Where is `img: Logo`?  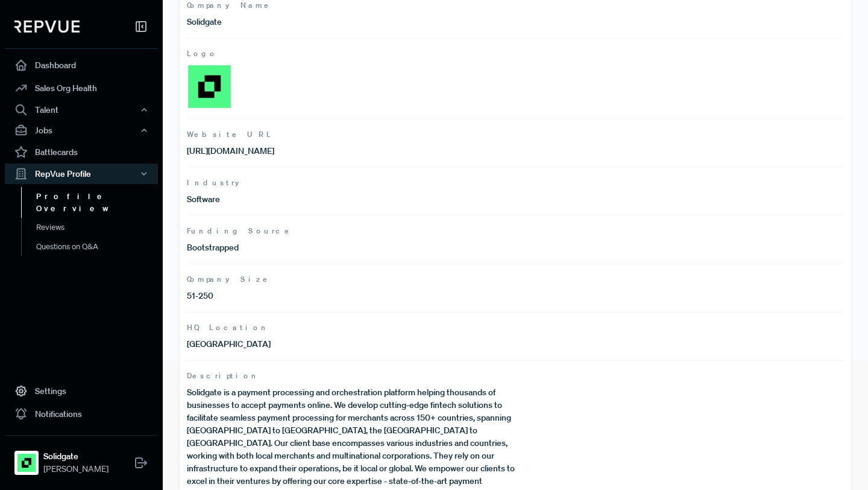
img: Logo is located at coordinates (209, 86).